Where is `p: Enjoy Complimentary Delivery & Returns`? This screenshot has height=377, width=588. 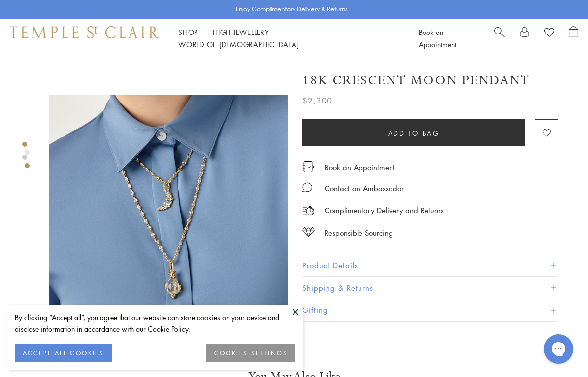 p: Enjoy Complimentary Delivery & Returns is located at coordinates (291, 10).